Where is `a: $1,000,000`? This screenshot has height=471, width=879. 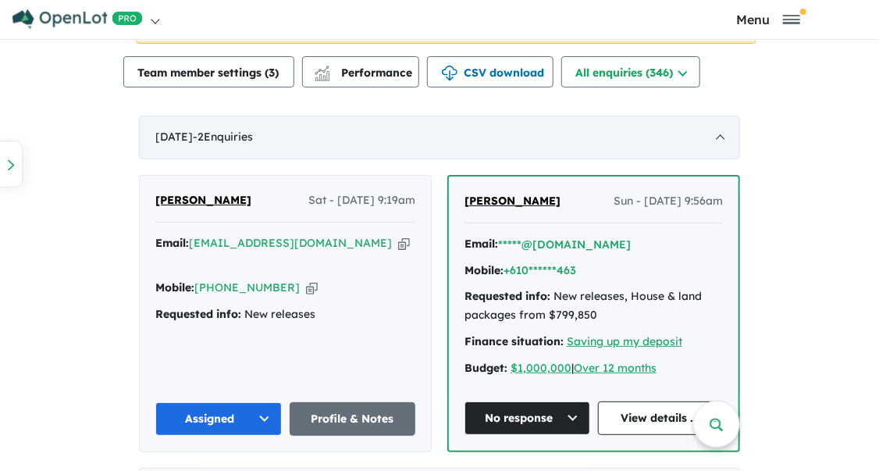
a: $1,000,000 is located at coordinates (541, 368).